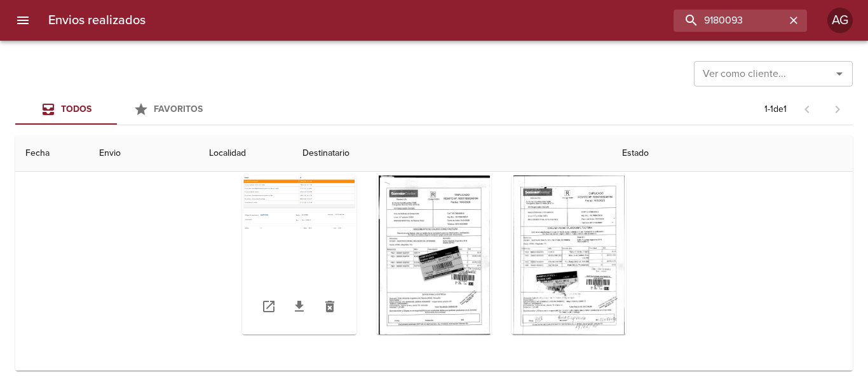 Image resolution: width=868 pixels, height=386 pixels. I want to click on button: menu, so click(23, 20).